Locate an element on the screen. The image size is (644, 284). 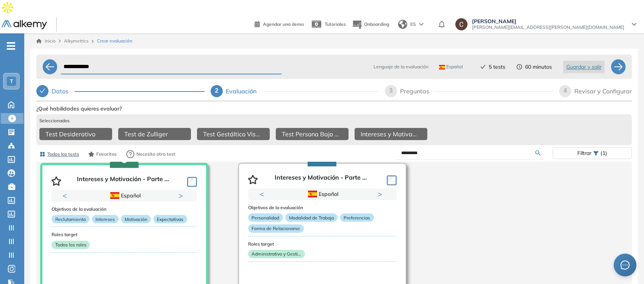
span: Filtrar is located at coordinates (584, 153).